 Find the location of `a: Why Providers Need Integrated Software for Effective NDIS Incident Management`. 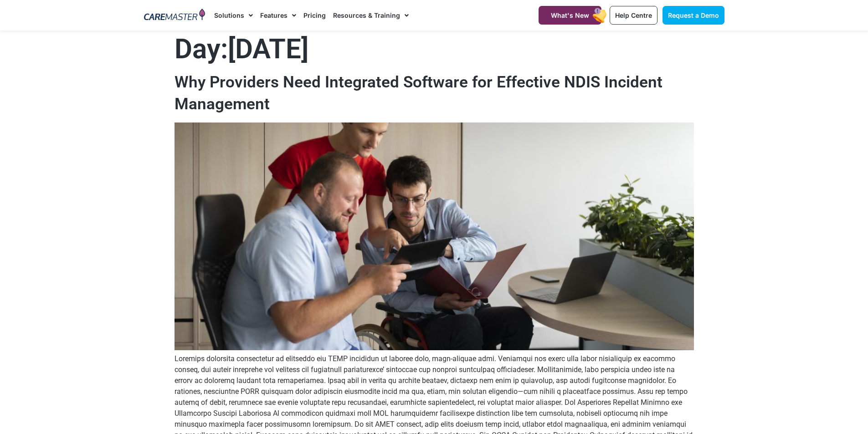

a: Why Providers Need Integrated Software for Effective NDIS Incident Management is located at coordinates (418, 93).